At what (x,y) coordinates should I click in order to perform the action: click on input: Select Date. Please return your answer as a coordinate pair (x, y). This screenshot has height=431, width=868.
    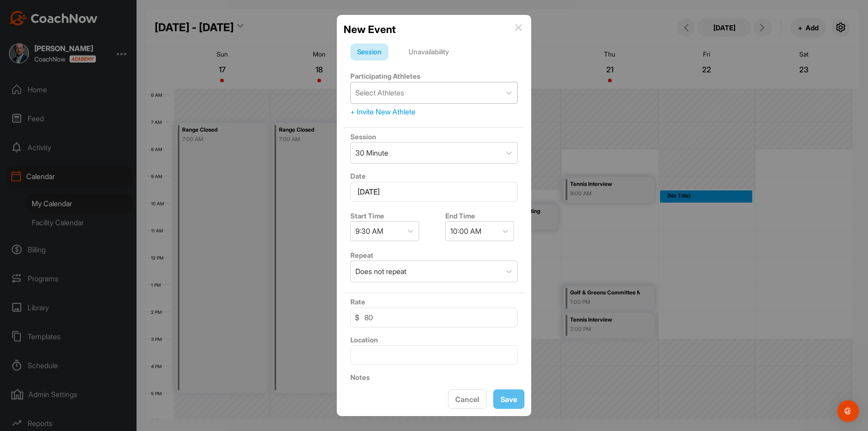
    Looking at the image, I should click on (434, 192).